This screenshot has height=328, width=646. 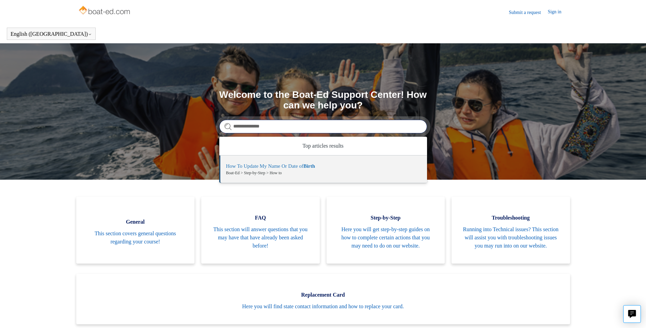 I want to click on em: Birth, so click(x=309, y=166).